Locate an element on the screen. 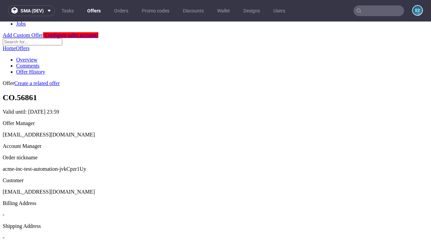 This screenshot has height=242, width=431. div: Offer is located at coordinates (216, 62).